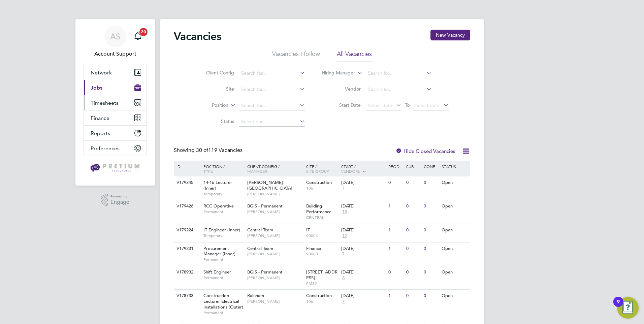  I want to click on label: Start Date, so click(341, 105).